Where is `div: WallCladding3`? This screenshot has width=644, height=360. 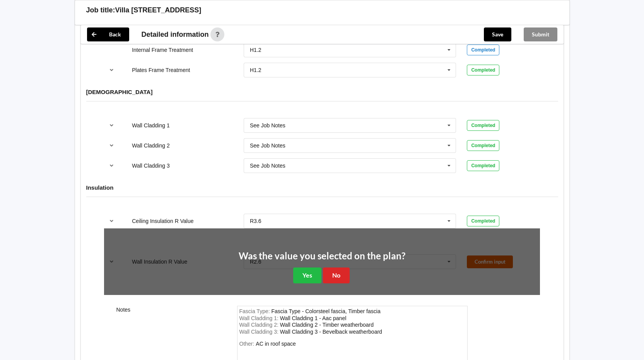
div: WallCladding3 is located at coordinates (331, 332).